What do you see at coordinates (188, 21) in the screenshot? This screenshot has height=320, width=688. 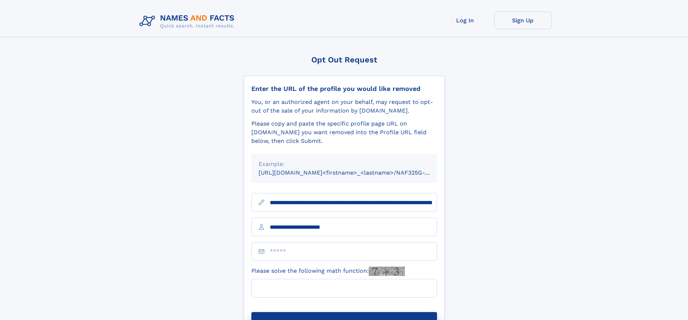 I see `img: Logo Names and Facts` at bounding box center [188, 21].